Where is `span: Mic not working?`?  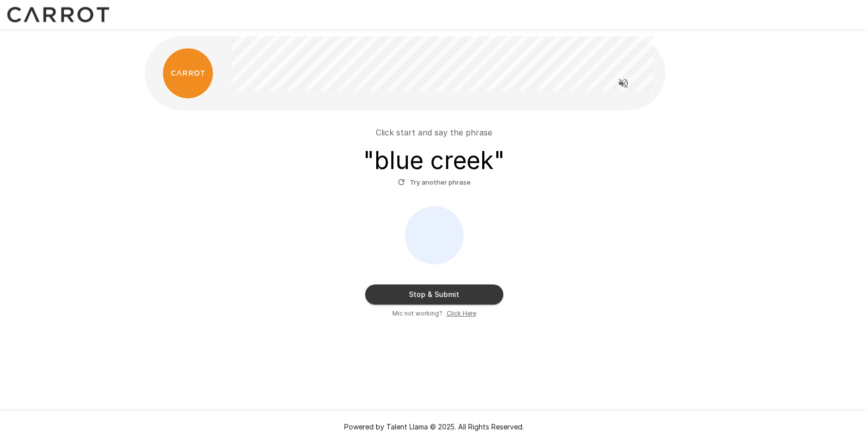 span: Mic not working? is located at coordinates (417, 314).